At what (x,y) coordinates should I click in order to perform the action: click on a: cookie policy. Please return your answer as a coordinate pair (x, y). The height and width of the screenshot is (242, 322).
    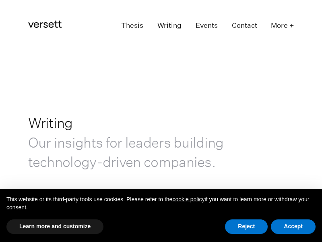
    Looking at the image, I should click on (189, 199).